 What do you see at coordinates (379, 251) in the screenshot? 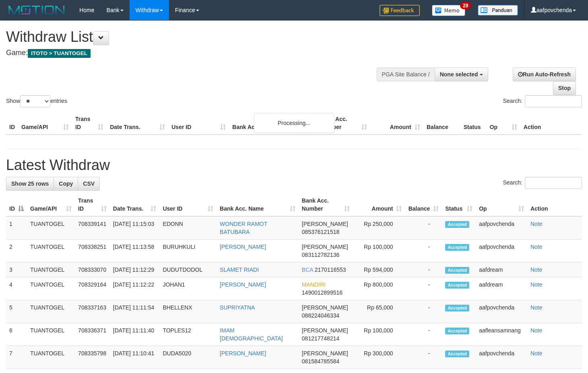
I see `td: Rp 100,000` at bounding box center [379, 251].